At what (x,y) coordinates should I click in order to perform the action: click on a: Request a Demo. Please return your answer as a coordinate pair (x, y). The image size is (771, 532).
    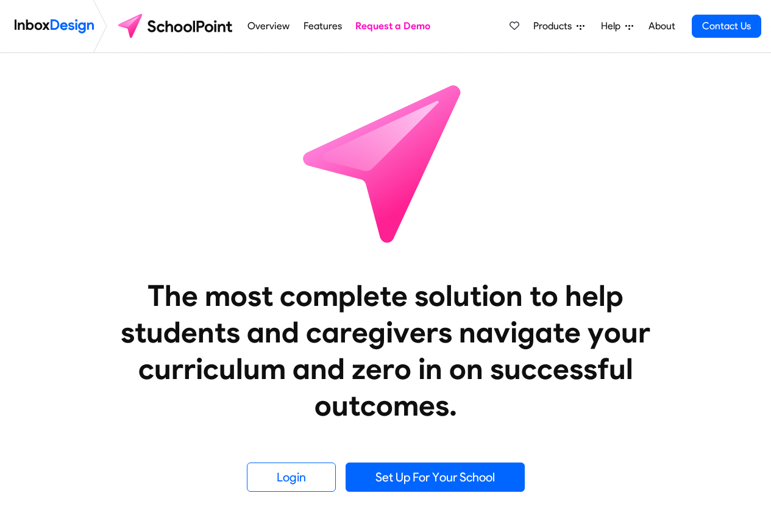
    Looking at the image, I should click on (393, 26).